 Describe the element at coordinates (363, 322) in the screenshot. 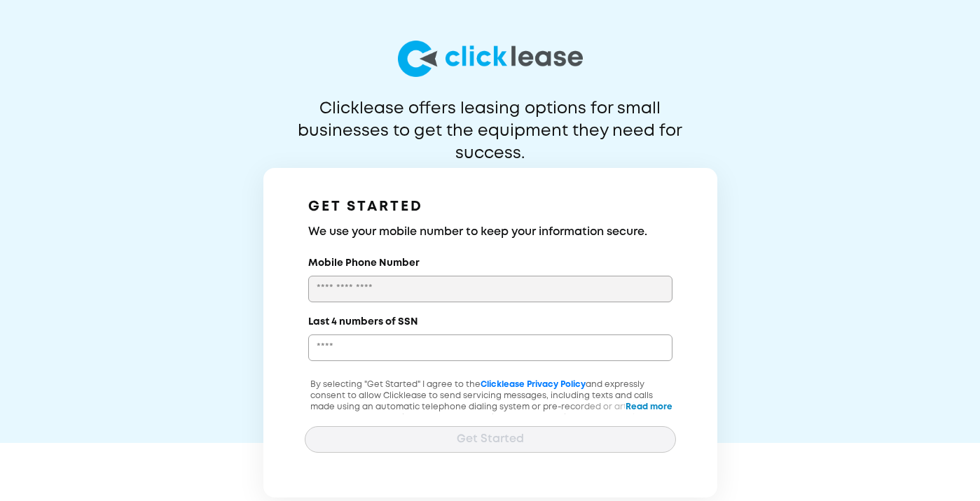

I see `label: Last 4 numbers of SSN` at that location.